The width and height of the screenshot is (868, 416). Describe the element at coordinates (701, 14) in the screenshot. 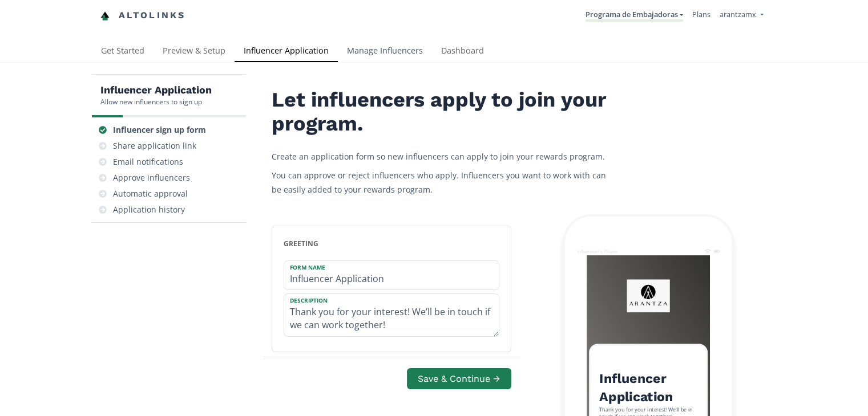

I see `a: Plans` at that location.